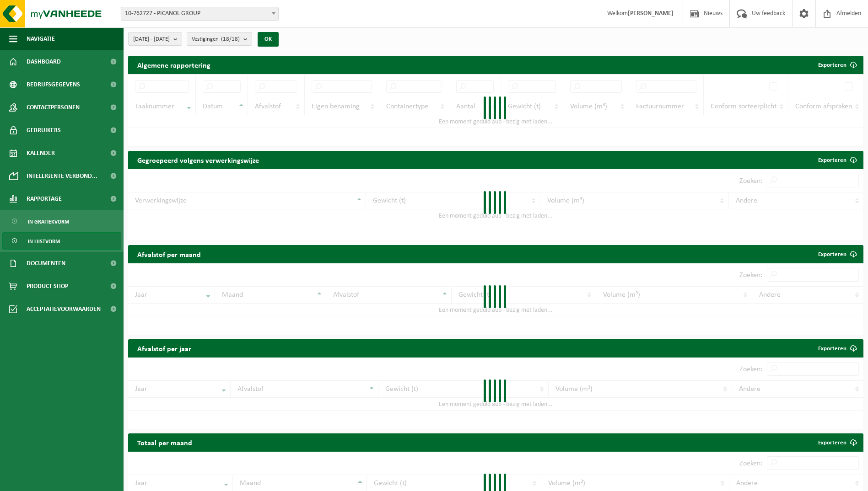  I want to click on span: Bedrijfsgegevens, so click(53, 85).